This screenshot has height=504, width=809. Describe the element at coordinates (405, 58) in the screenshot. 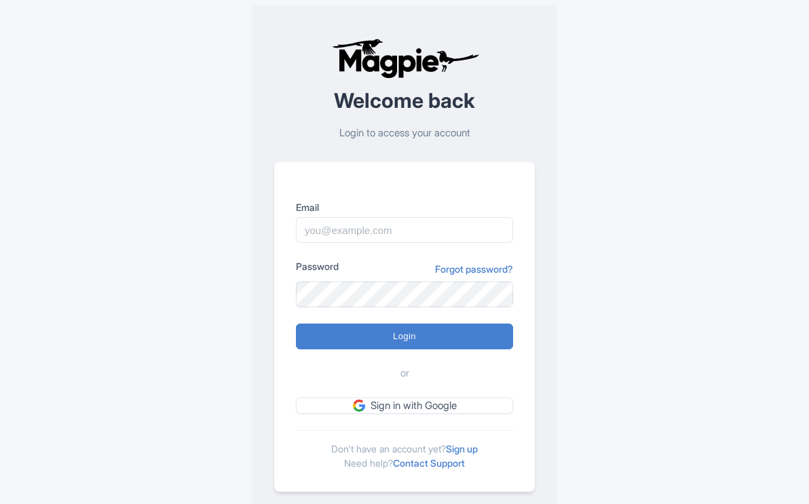

I see `img: logo-ab69f6fb50320c5b225c76a69d11143b.png` at that location.